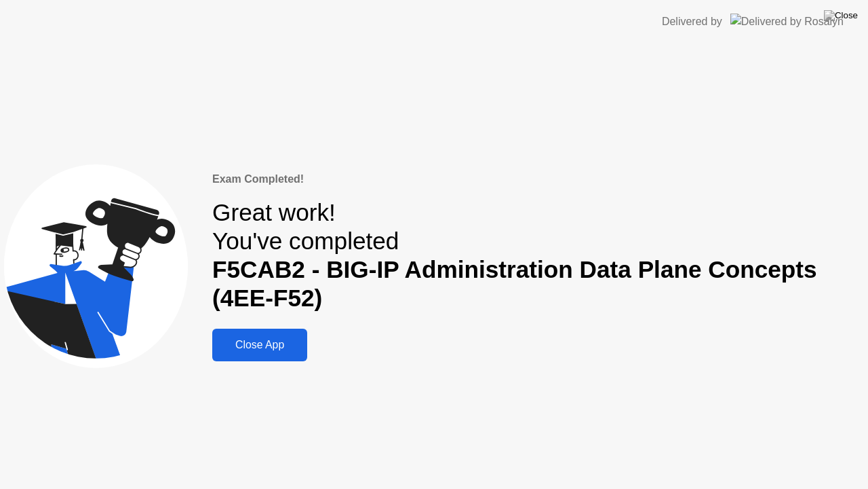  I want to click on img: Delivered by Rosalyn, so click(786, 21).